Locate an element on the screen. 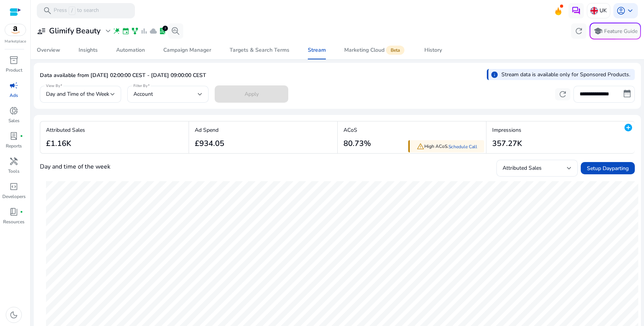 This screenshot has height=326, width=644. span: user_attributes is located at coordinates (41, 31).